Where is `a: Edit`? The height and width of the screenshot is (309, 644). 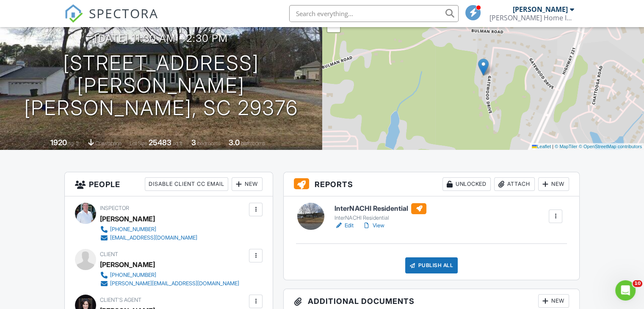
a: Edit is located at coordinates (344, 226).